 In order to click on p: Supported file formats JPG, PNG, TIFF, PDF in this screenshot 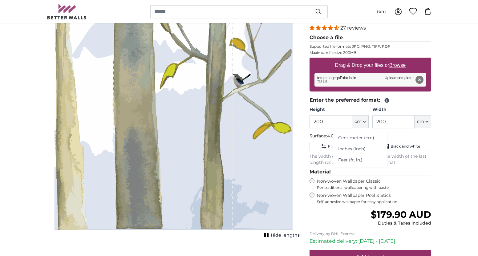, I will do `click(370, 47)`.